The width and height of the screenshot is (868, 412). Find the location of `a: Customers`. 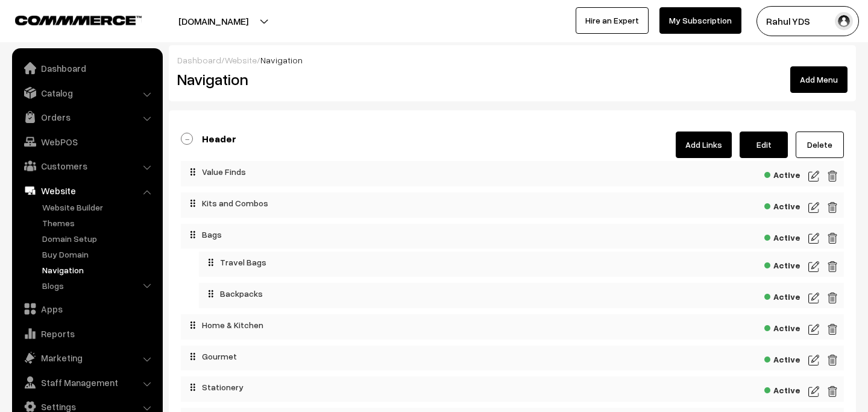

a: Customers is located at coordinates (87, 166).